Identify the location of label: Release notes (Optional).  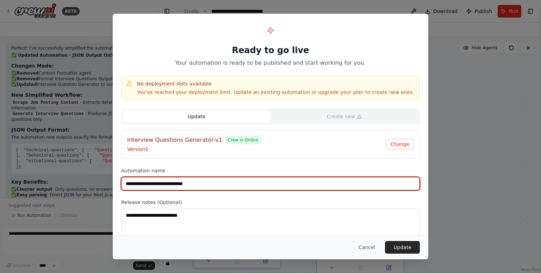
(270, 202).